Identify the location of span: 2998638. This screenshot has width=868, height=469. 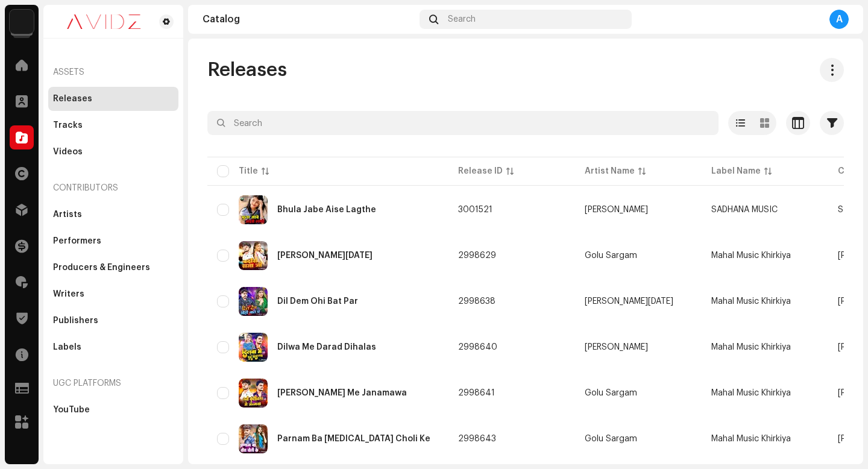
(476, 302).